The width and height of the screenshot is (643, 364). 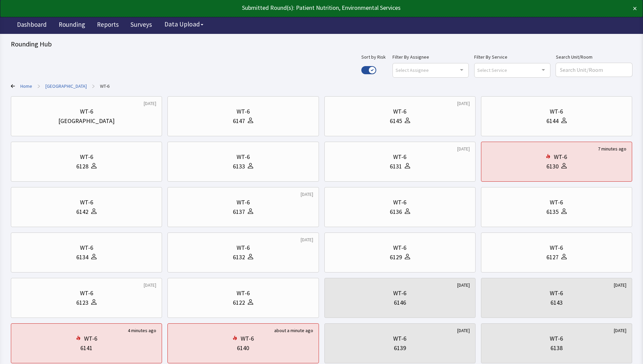 I want to click on div: 6131, so click(x=396, y=166).